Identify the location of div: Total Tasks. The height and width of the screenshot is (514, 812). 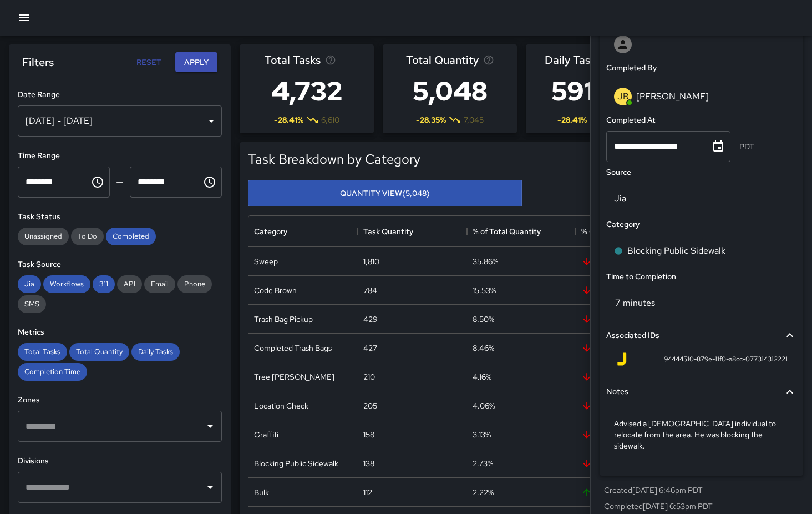
(42, 352).